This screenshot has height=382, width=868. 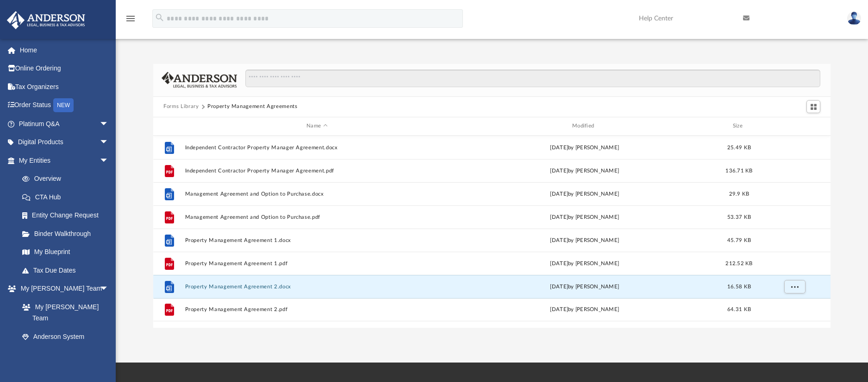 I want to click on button: Forms Library, so click(x=181, y=107).